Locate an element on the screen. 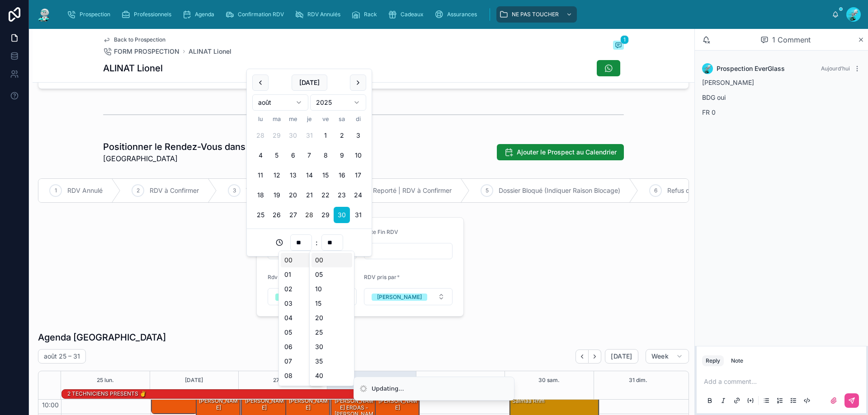  span: Cadeaux is located at coordinates (412, 14).